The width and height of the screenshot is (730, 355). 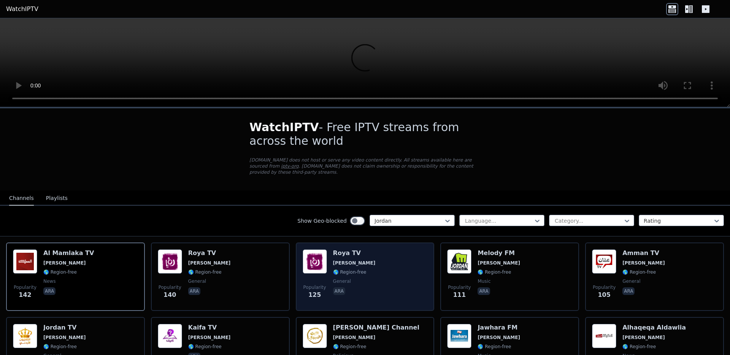 I want to click on span: 140, so click(x=170, y=295).